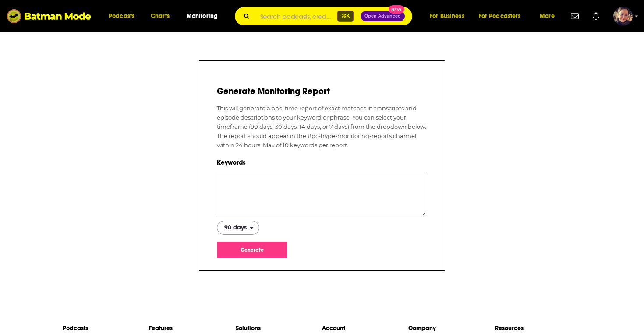 The width and height of the screenshot is (644, 335). Describe the element at coordinates (447, 16) in the screenshot. I see `span: For Business` at that location.